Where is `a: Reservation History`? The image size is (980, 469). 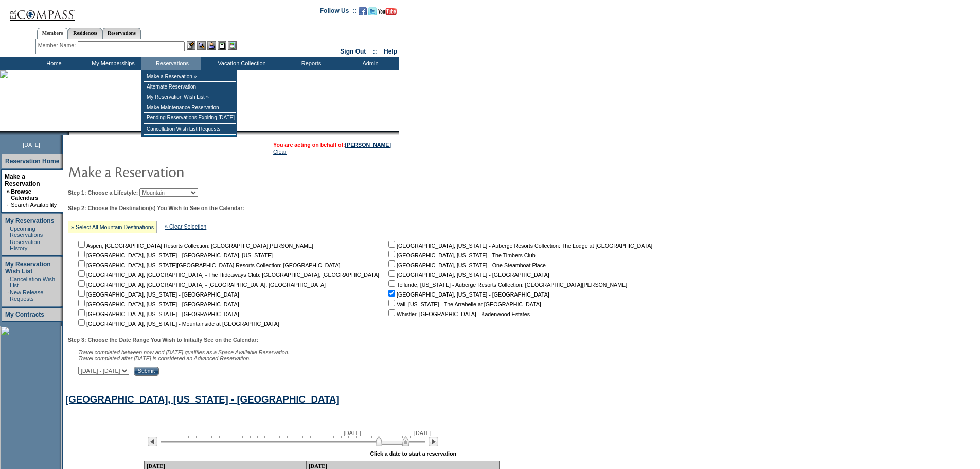
a: Reservation History is located at coordinates (25, 245).